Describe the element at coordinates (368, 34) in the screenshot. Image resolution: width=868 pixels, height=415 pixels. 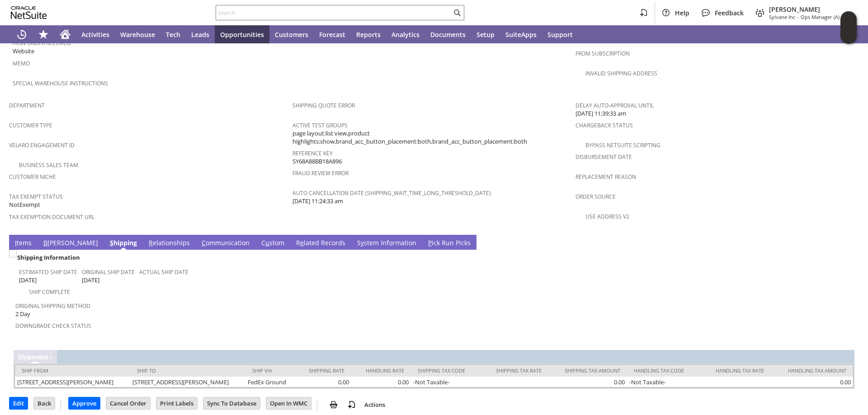
I see `a: Reports` at that location.